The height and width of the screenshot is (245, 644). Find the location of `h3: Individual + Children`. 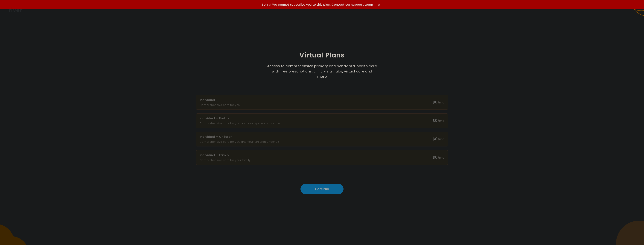

h3: Individual + Children is located at coordinates (239, 137).